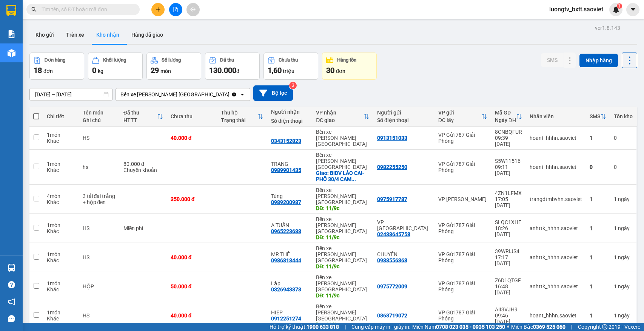  I want to click on div: 0975772009, so click(392, 286).